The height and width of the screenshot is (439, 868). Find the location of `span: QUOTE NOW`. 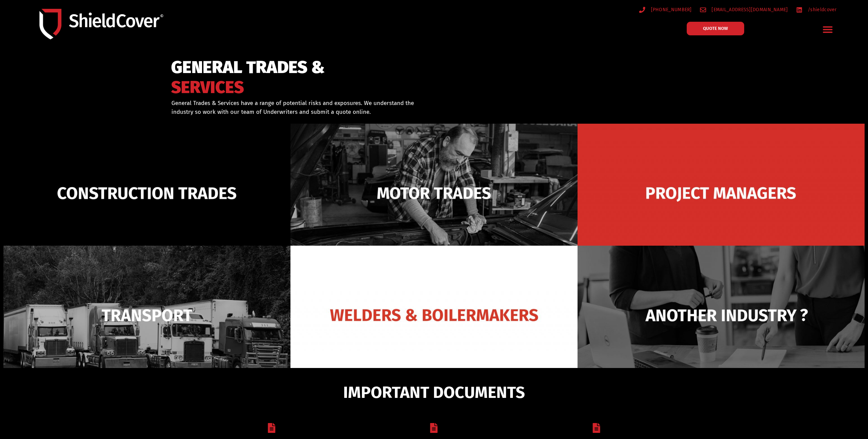

span: QUOTE NOW is located at coordinates (715, 28).